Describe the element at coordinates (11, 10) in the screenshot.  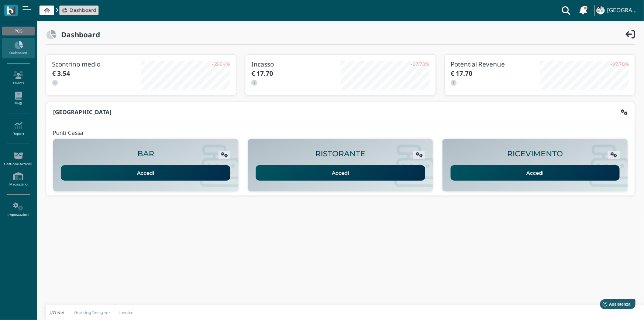
I see `img: logo` at that location.